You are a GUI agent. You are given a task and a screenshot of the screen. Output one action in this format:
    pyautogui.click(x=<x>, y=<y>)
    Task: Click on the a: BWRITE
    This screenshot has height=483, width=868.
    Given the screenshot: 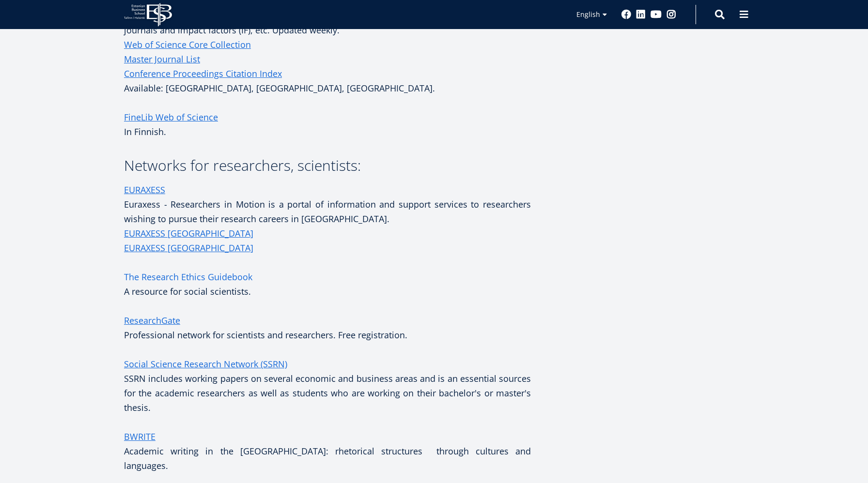 What is the action you would take?
    pyautogui.click(x=139, y=436)
    